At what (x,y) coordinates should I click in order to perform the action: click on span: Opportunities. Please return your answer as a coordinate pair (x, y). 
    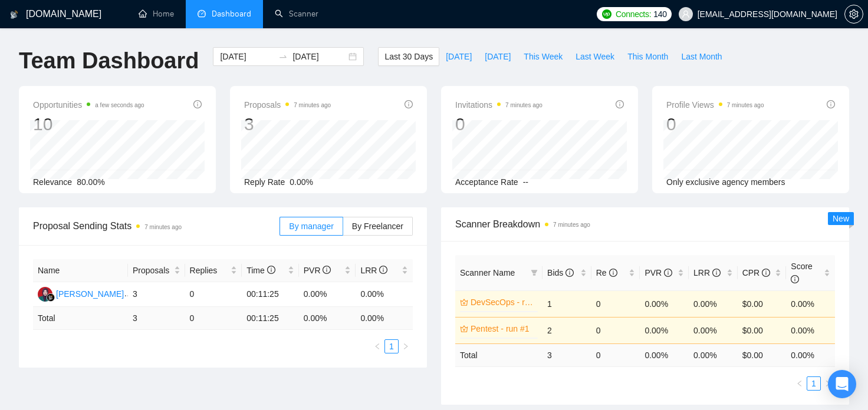
    Looking at the image, I should click on (88, 105).